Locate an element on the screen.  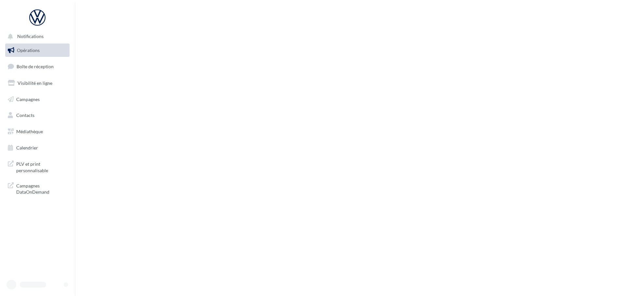
span: Campagnes is located at coordinates (28, 99).